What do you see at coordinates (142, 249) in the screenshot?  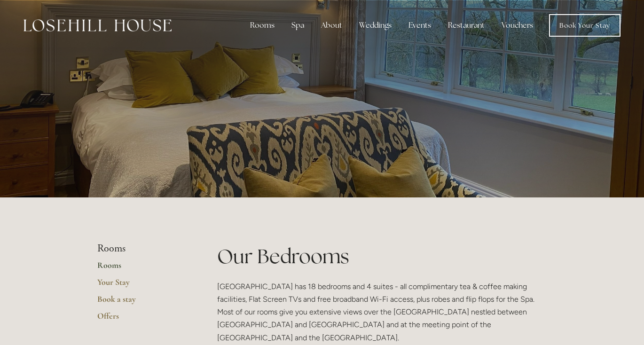 I see `li: Rooms` at bounding box center [142, 249].